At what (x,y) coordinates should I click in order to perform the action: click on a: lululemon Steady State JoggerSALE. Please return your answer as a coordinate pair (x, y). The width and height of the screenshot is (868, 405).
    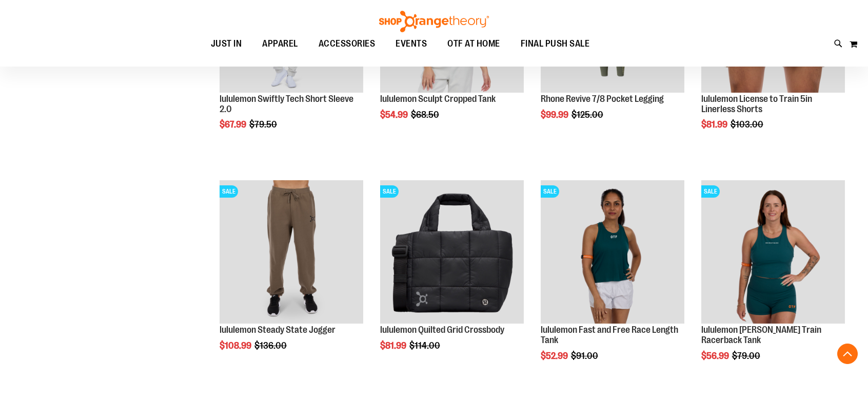
    Looking at the image, I should click on (292, 253).